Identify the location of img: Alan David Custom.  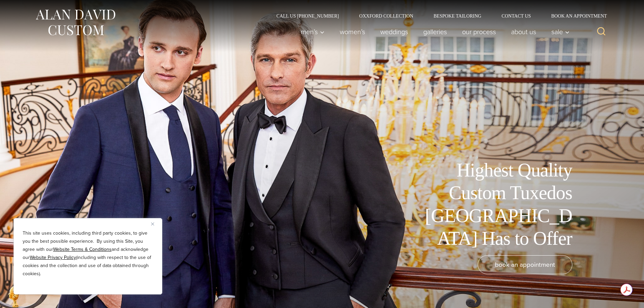
(75, 23).